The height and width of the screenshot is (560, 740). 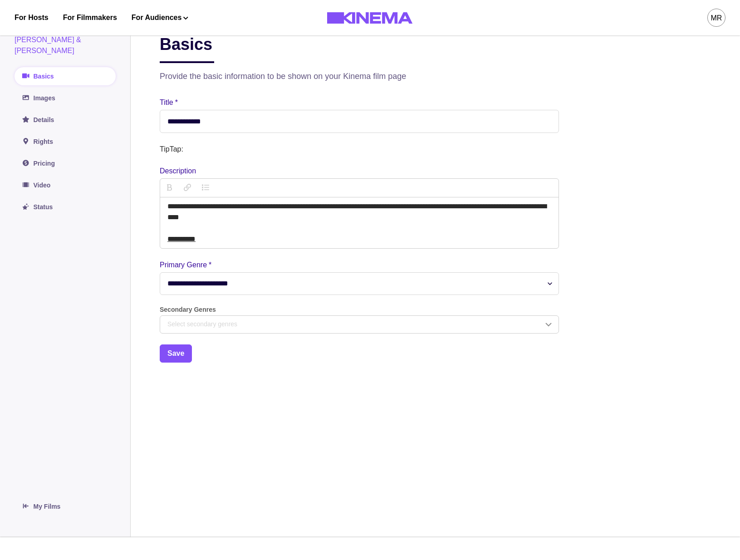 I want to click on a: My Films, so click(x=65, y=506).